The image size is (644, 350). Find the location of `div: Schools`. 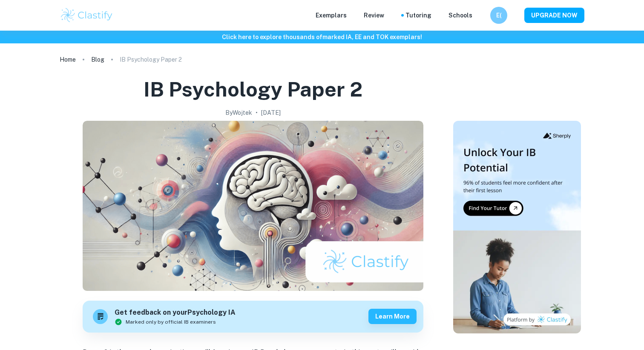

div: Schools is located at coordinates (461, 16).